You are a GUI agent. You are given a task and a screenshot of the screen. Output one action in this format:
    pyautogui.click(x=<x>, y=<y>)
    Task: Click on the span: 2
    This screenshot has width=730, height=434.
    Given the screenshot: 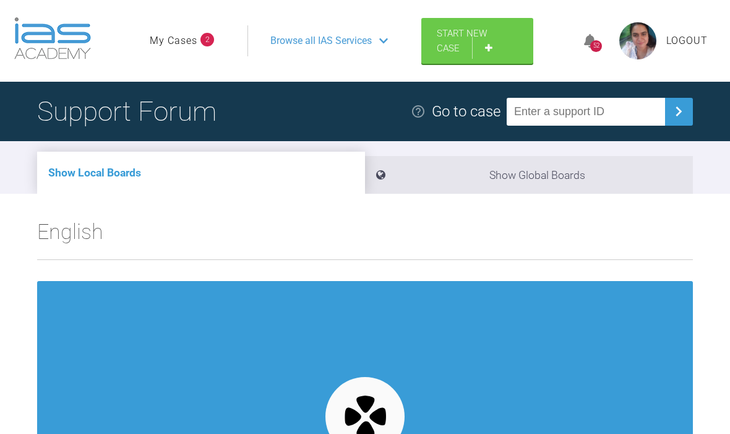 What is the action you would take?
    pyautogui.click(x=207, y=40)
    